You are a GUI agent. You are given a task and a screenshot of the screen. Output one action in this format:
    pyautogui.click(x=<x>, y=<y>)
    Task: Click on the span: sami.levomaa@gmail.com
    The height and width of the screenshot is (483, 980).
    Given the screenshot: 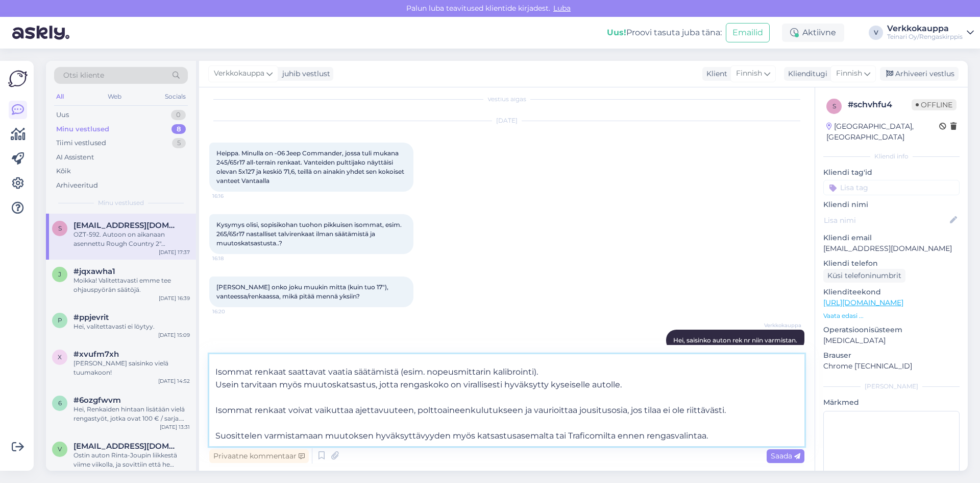 What is the action you would take?
    pyautogui.click(x=127, y=225)
    